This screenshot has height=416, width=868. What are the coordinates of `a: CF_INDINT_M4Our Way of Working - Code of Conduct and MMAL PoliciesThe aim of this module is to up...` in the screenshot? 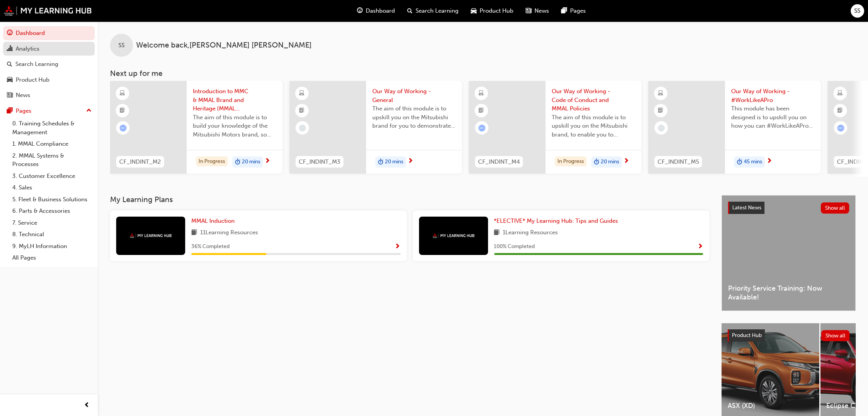 It's located at (555, 127).